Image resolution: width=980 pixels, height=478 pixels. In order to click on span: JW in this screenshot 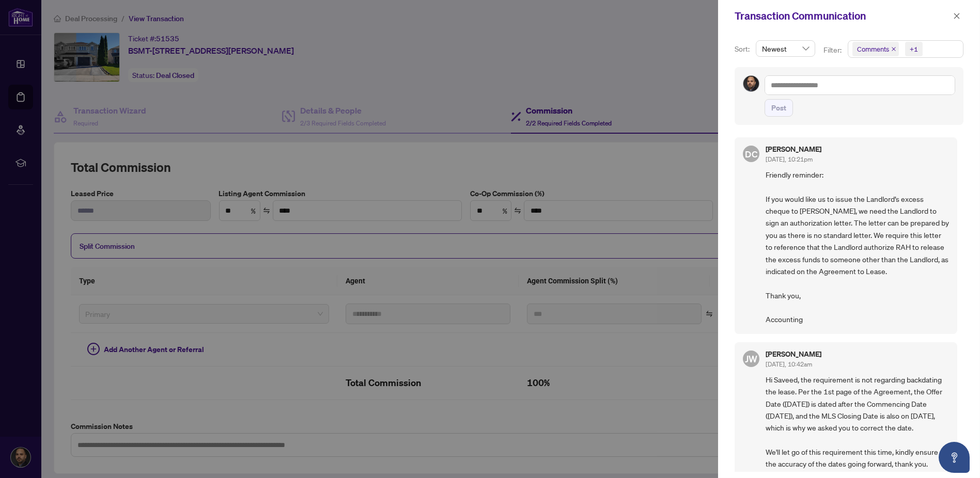, I will do `click(751, 358)`.